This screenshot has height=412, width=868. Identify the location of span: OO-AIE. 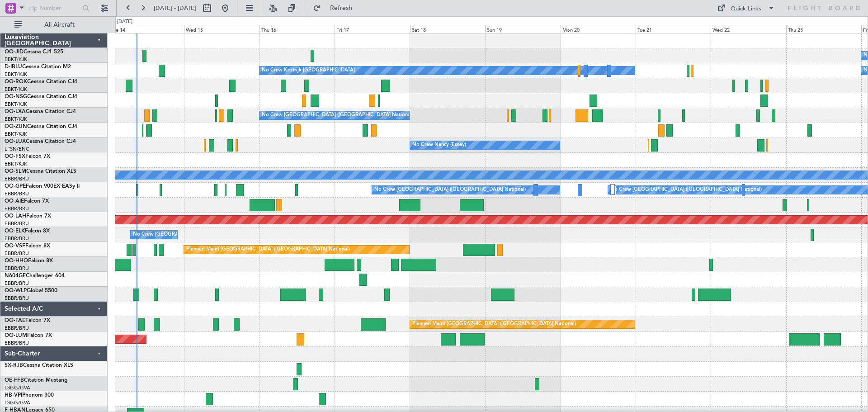
(14, 201).